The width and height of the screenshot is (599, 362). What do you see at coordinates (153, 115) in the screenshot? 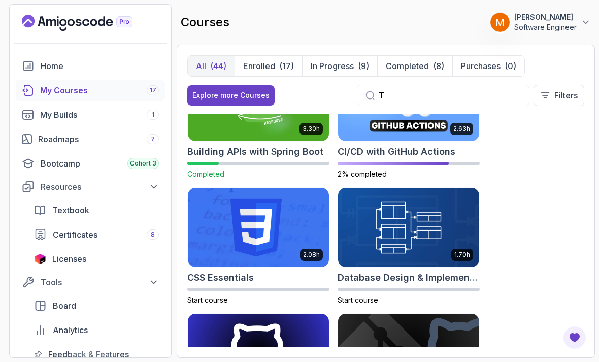
I see `span: 1` at bounding box center [153, 115].